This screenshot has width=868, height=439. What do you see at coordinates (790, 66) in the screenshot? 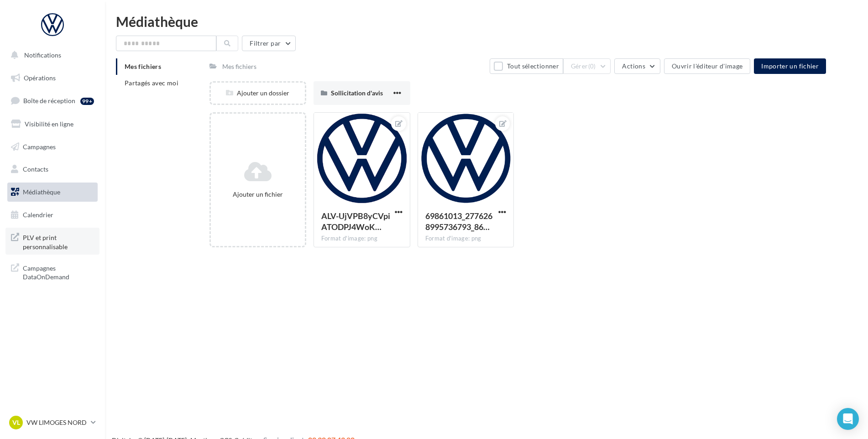
I see `button: Importer un fichier` at bounding box center [790, 66].